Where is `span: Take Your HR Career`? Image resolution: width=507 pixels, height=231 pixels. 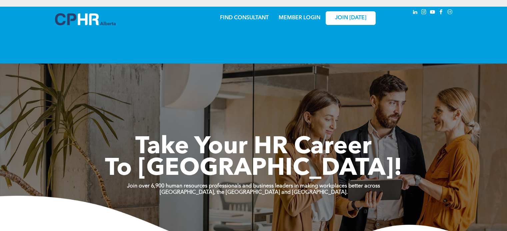
span: Take Your HR Career is located at coordinates (253, 148).